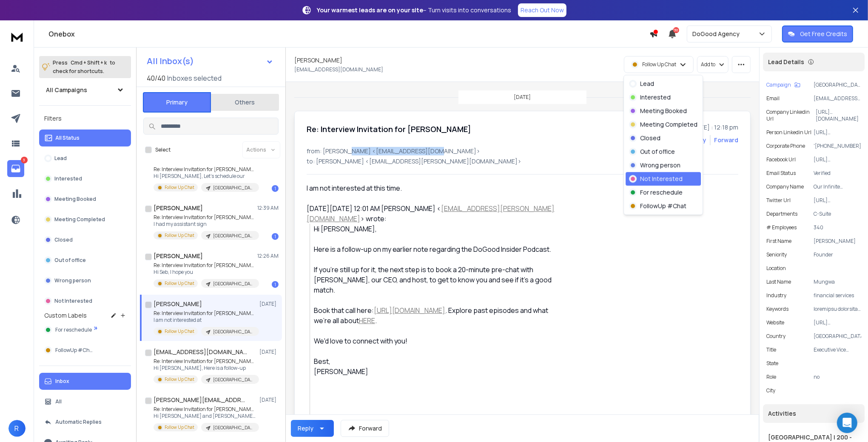  I want to click on p: Twitter Url, so click(779, 201).